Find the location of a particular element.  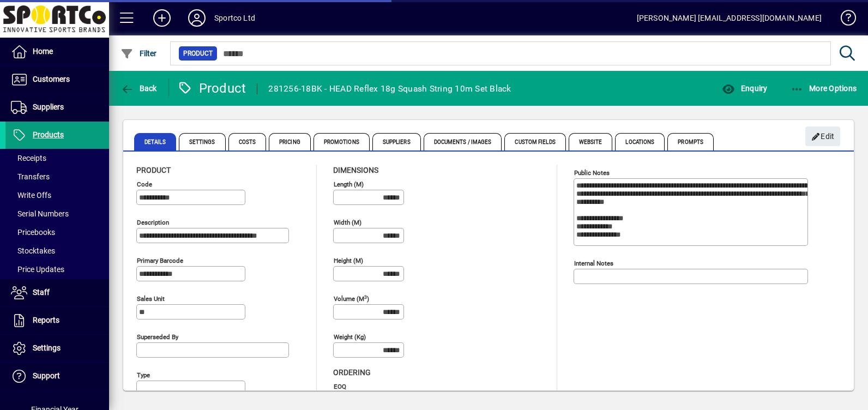

button: Add is located at coordinates (162, 18).